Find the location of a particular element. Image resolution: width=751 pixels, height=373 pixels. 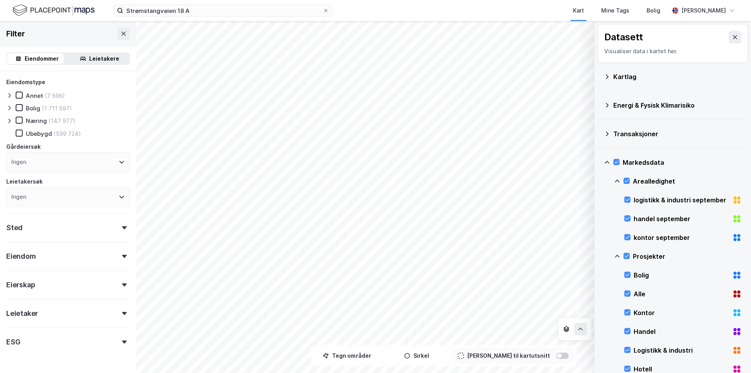

div: (1 711 597) is located at coordinates (57, 108).